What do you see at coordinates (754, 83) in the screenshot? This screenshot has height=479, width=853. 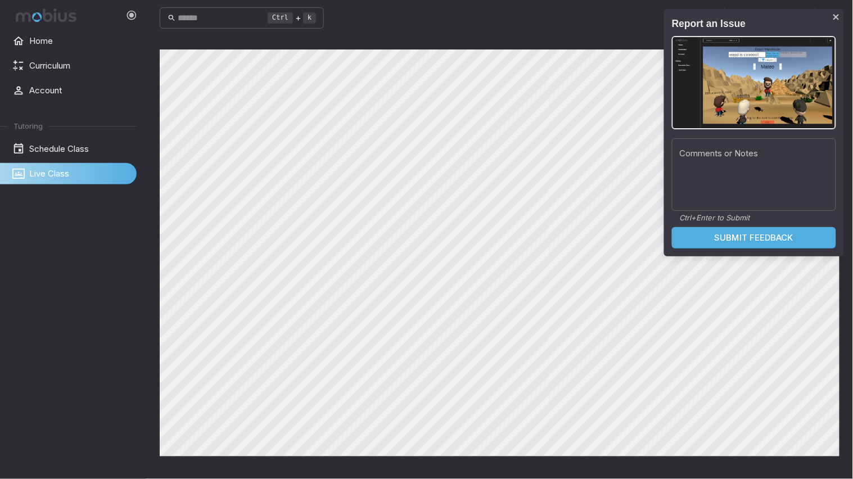 I see `img: Screenshot` at bounding box center [754, 83].